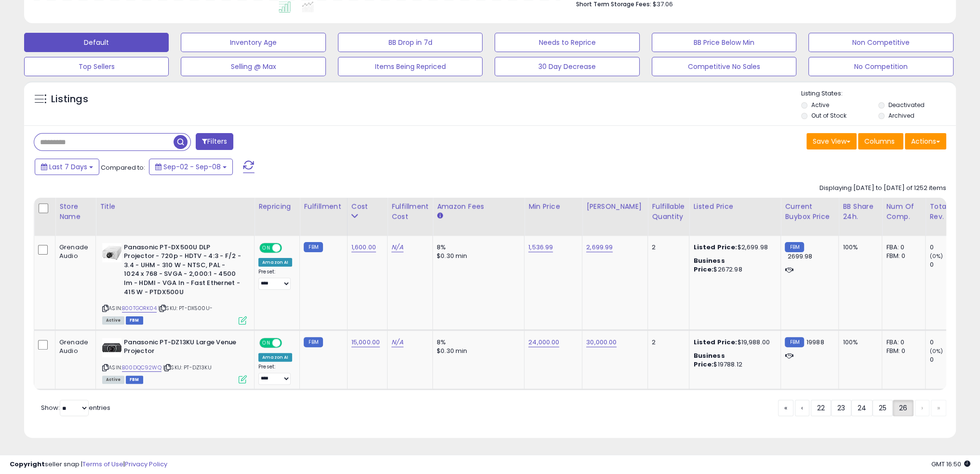 The width and height of the screenshot is (980, 474). What do you see at coordinates (734, 247) in the screenshot?
I see `div: $2,699.98` at bounding box center [734, 247].